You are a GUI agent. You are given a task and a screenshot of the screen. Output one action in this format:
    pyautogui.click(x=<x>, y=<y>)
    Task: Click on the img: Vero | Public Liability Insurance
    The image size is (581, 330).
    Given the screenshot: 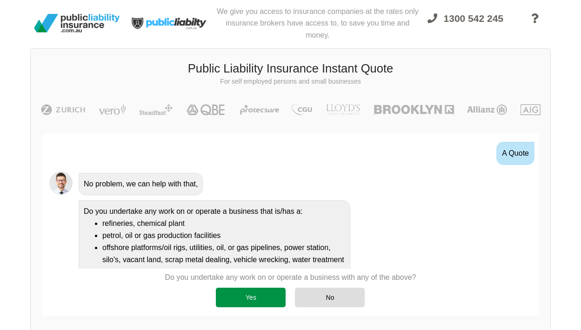 What is the action you would take?
    pyautogui.click(x=112, y=110)
    